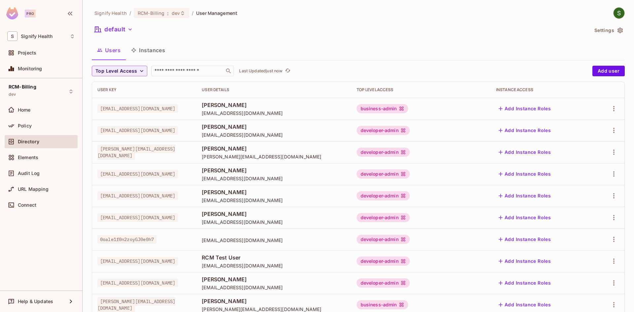 The width and height of the screenshot is (634, 312). Describe the element at coordinates (619, 13) in the screenshot. I see `img: Sumy Mathew` at that location.